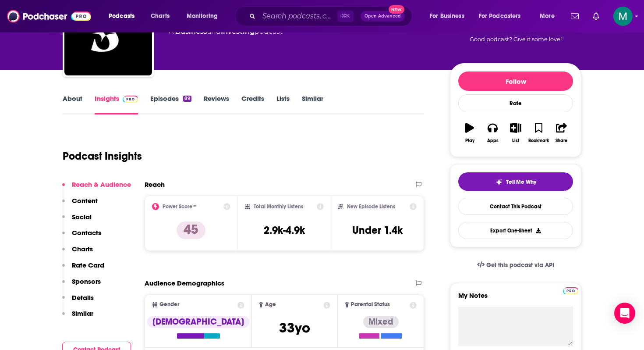 This screenshot has width=644, height=350. Describe the element at coordinates (216, 105) in the screenshot. I see `a: Reviews` at that location.